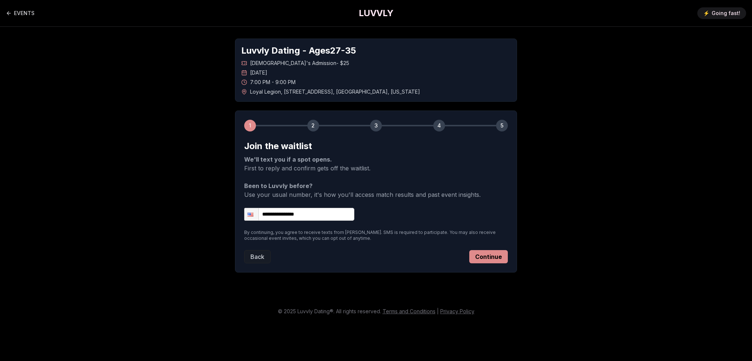 The image size is (752, 361). I want to click on span: 7:00 PM - 9:00 PM, so click(273, 82).